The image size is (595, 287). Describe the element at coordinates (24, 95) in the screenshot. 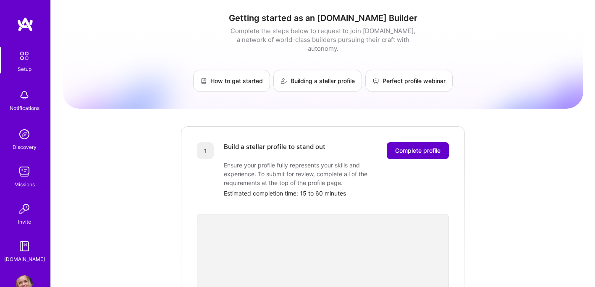

I see `img: bell` at that location.